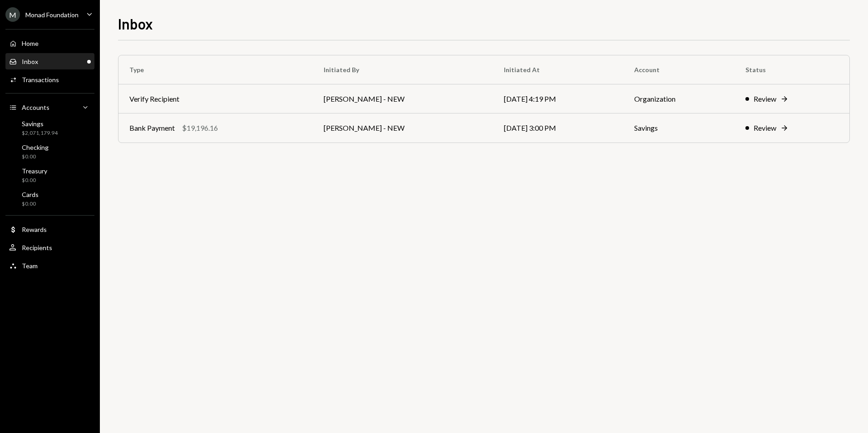 The height and width of the screenshot is (433, 868). I want to click on a: Treasury$0.00, so click(50, 176).